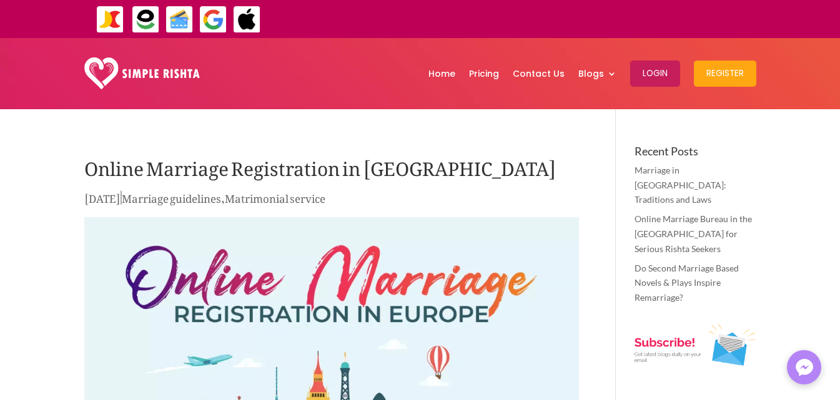 The height and width of the screenshot is (400, 840). I want to click on a: Matrimonial service, so click(275, 196).